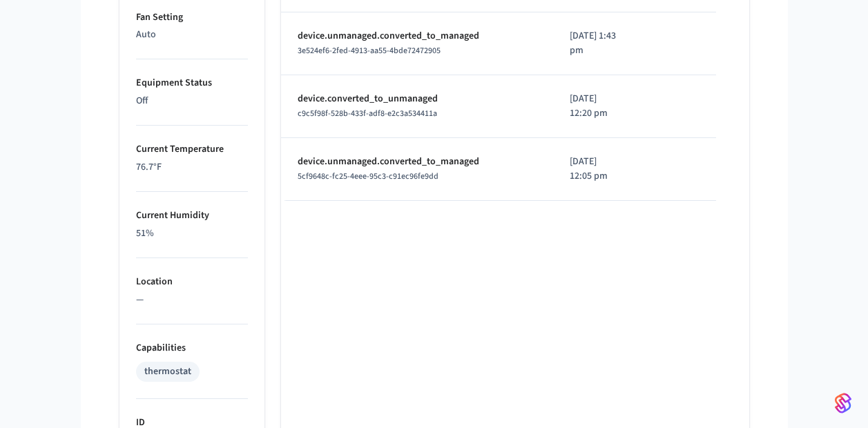 The height and width of the screenshot is (428, 868). What do you see at coordinates (192, 215) in the screenshot?
I see `p: Current Humidity` at bounding box center [192, 215].